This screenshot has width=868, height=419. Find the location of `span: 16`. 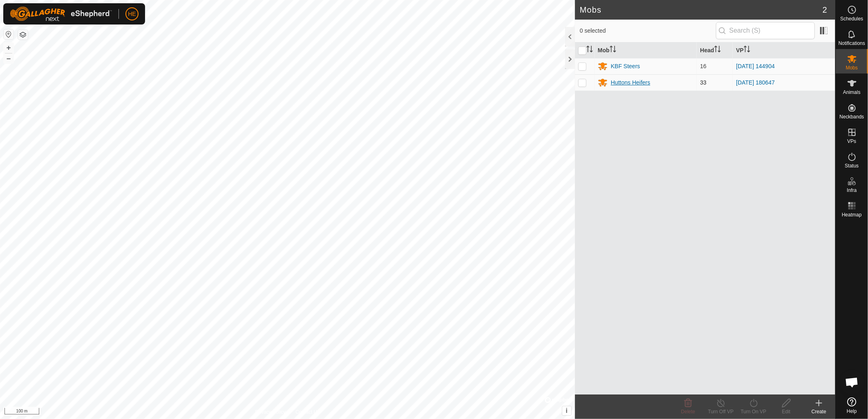

span: 16 is located at coordinates (703, 67).